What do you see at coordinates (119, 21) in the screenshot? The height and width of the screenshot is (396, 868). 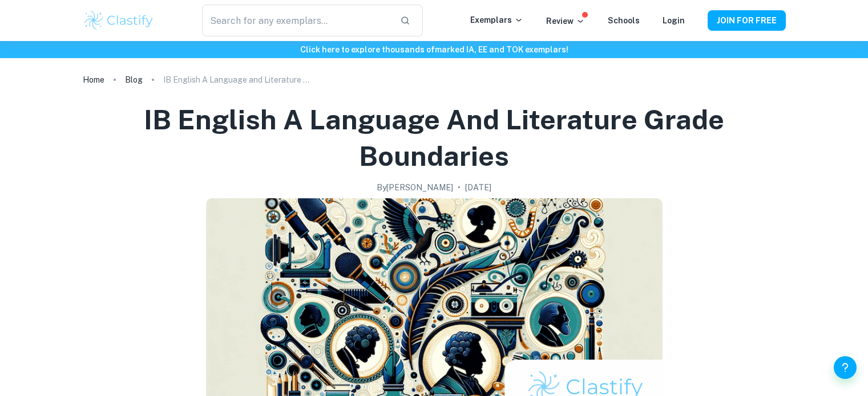 I see `a: Clastify logo` at bounding box center [119, 21].